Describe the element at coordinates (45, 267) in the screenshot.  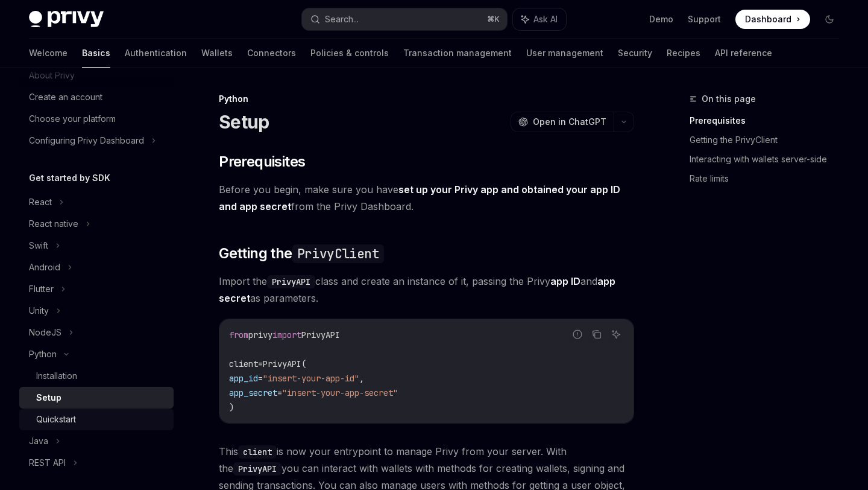
I see `div: Android` at that location.